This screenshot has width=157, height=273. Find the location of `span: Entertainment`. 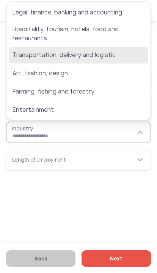

span: Entertainment is located at coordinates (73, 110).